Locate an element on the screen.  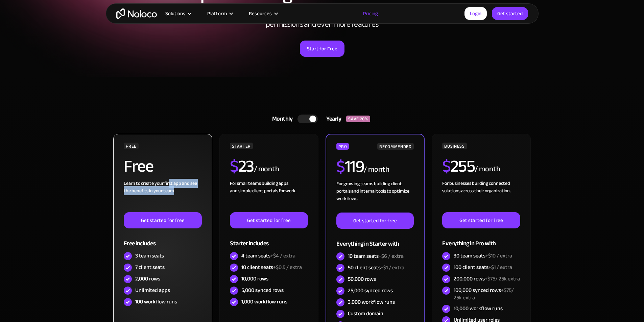
a: home is located at coordinates (136, 13).